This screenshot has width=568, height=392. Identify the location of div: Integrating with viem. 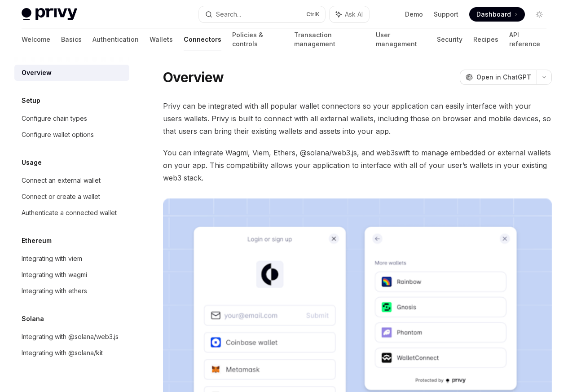
(51, 258).